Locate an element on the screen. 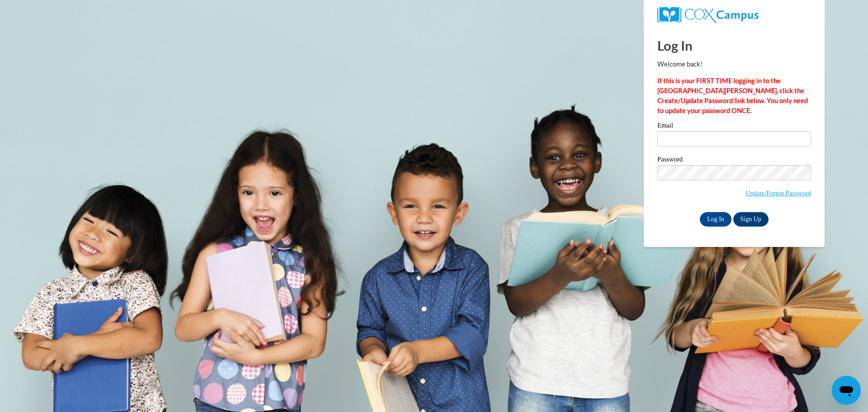 The width and height of the screenshot is (868, 412). input: Log In is located at coordinates (716, 219).